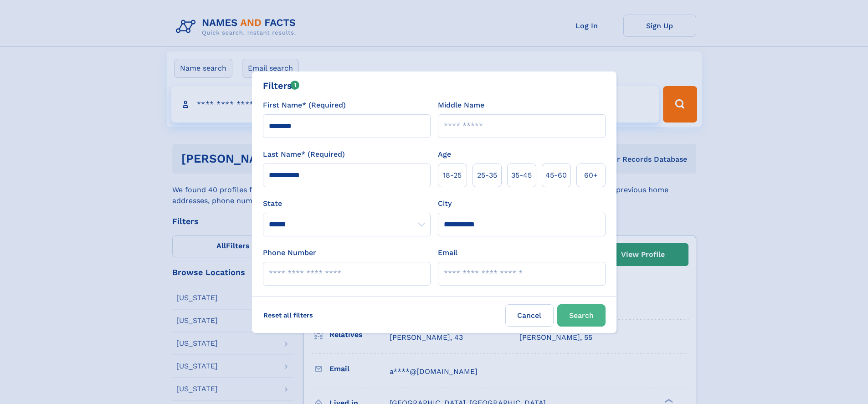 This screenshot has height=404, width=868. I want to click on span: 60+, so click(591, 175).